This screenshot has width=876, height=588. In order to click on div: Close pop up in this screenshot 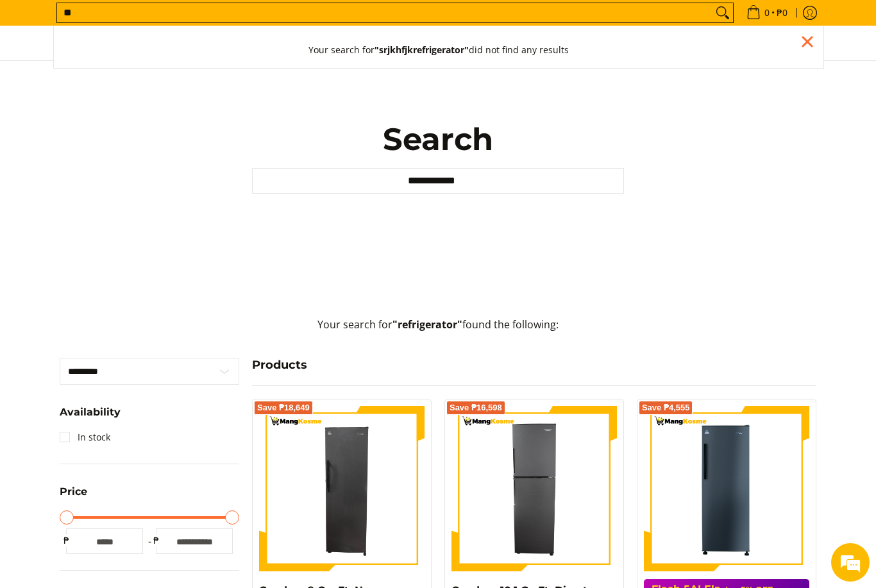, I will do `click(808, 42)`.